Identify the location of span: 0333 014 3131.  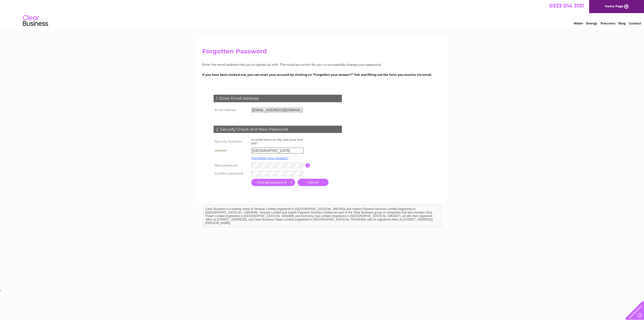
(566, 6).